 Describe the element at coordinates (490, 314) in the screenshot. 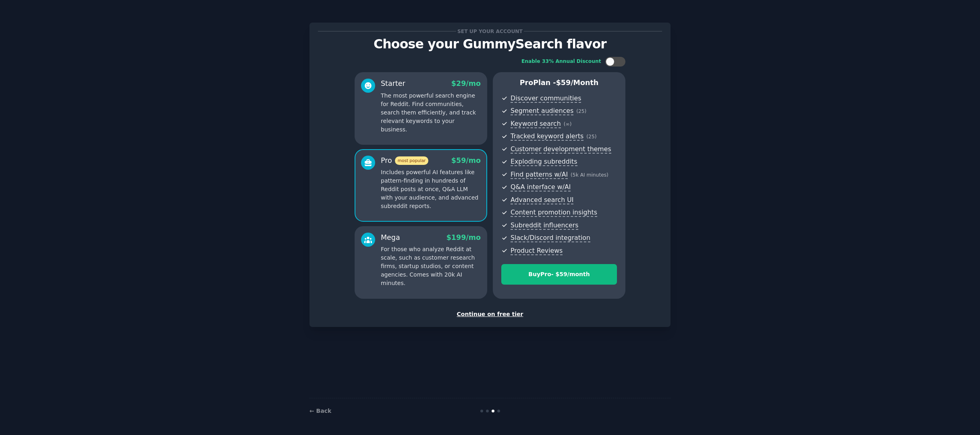

I see `div: Continue on free tier` at that location.